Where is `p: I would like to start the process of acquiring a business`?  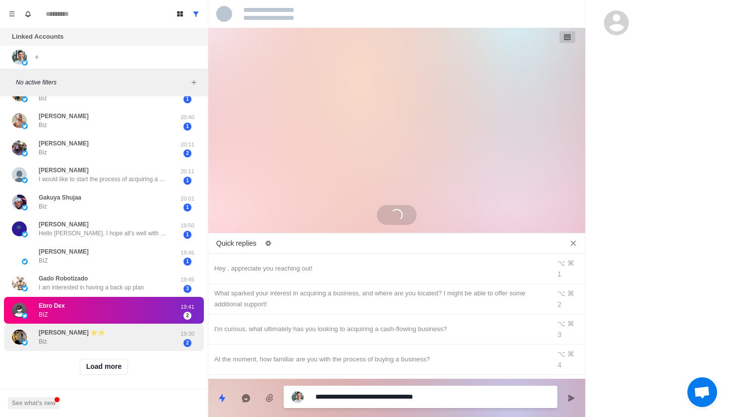
p: I would like to start the process of acquiring a business is located at coordinates (103, 179).